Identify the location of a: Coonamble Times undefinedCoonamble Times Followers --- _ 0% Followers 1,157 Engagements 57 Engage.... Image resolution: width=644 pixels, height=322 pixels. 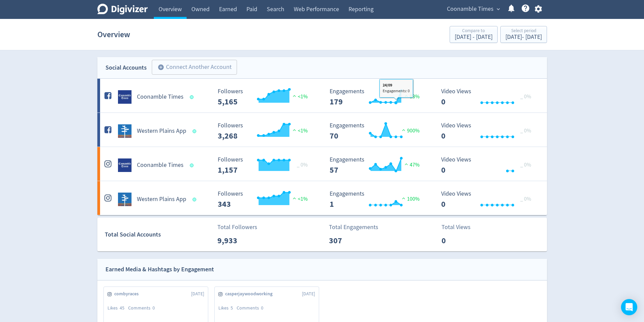
(322, 164).